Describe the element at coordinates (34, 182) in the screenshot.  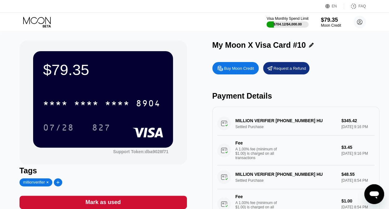
I see `div: millionverifier` at that location.